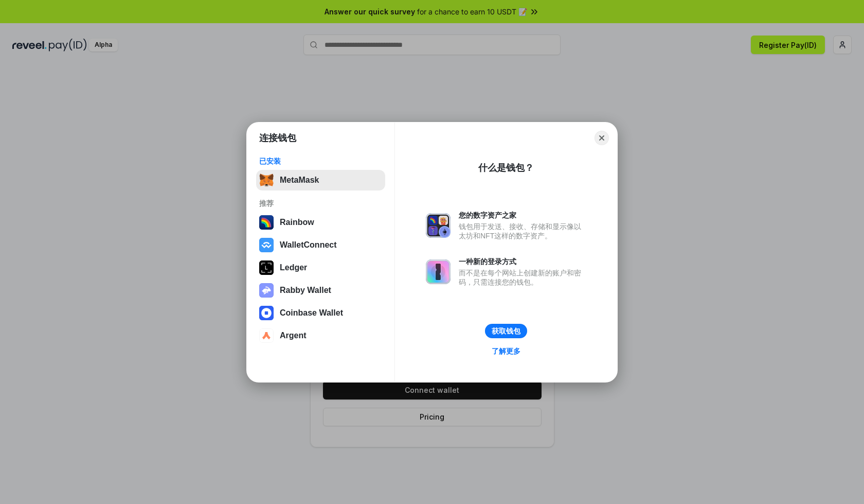  I want to click on div: Argent, so click(294, 336).